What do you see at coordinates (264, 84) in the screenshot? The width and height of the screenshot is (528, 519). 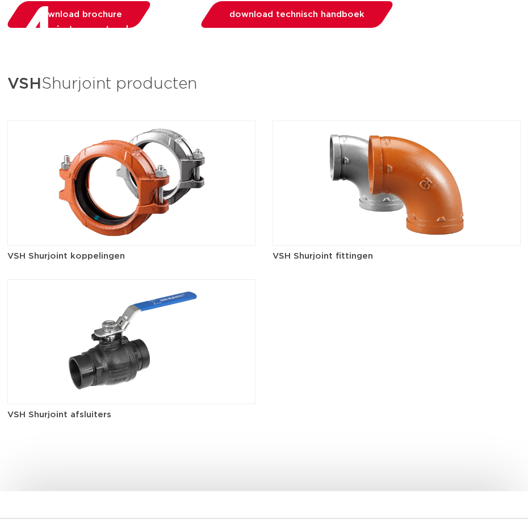 I see `h3: Shurjoint producten` at bounding box center [264, 84].